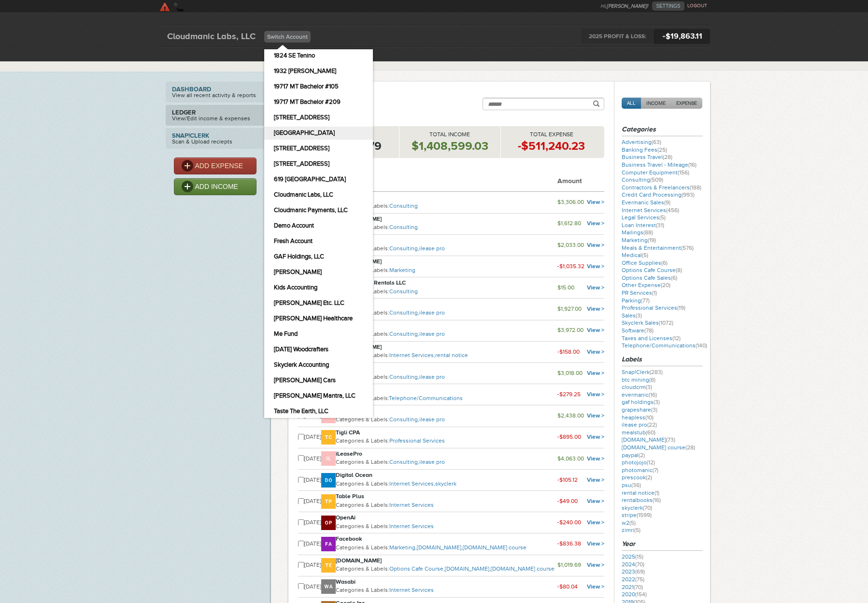 The image size is (868, 603). Describe the element at coordinates (641, 402) in the screenshot. I see `a: gaf holdings` at that location.